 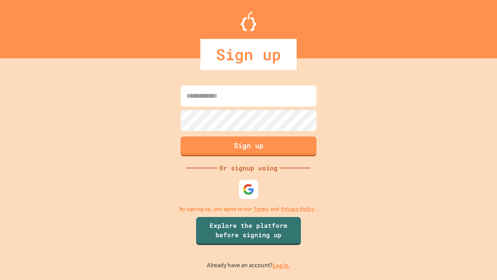 What do you see at coordinates (261, 209) in the screenshot?
I see `a: Terms` at bounding box center [261, 209].